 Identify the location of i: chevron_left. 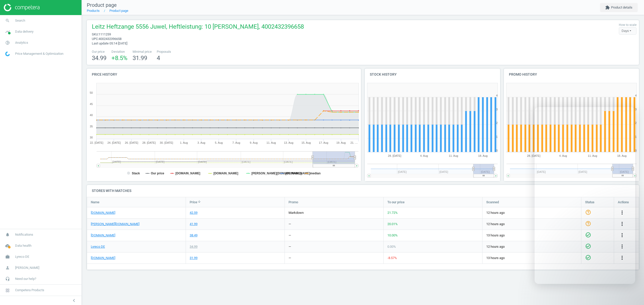
(74, 300).